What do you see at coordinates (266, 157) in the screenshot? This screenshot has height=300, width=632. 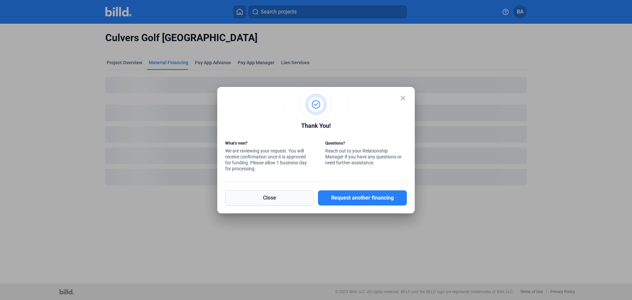 I see `div: We are reviewing your request. You will receive confirmation once it is approved for funding. Ple...` at bounding box center [266, 157].